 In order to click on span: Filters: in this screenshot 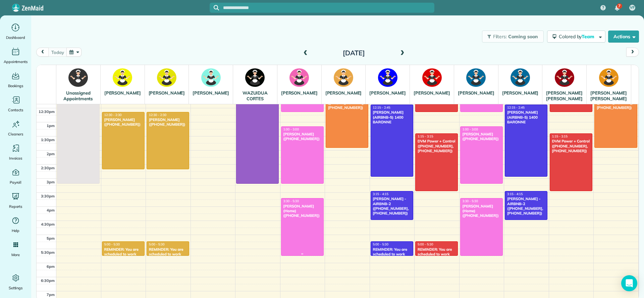, I will do `click(500, 36)`.